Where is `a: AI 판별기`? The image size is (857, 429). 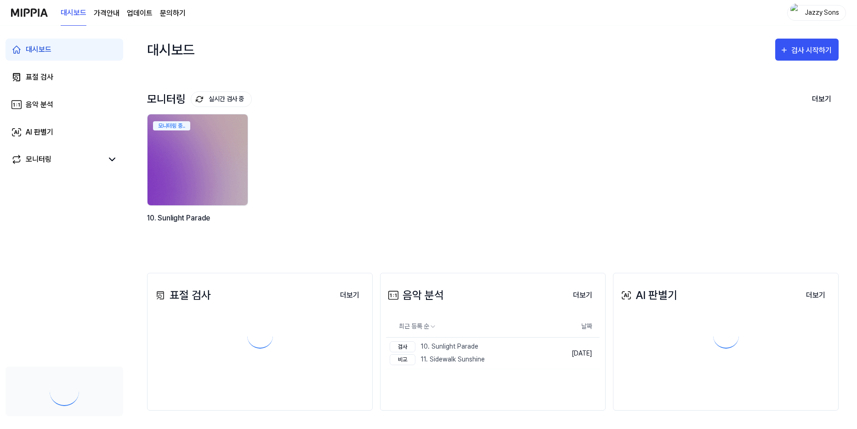
a: AI 판별기 is located at coordinates (64, 132).